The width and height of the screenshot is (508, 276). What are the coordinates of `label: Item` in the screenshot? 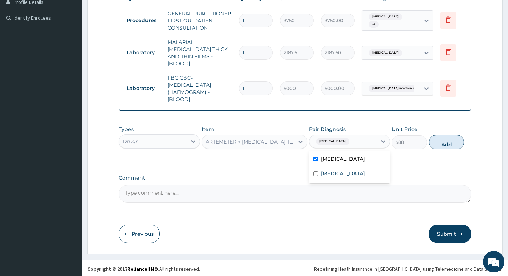 It's located at (208, 129).